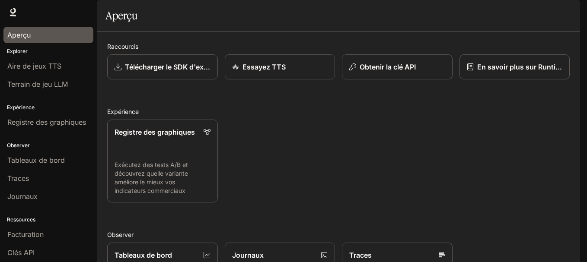 Image resolution: width=587 pixels, height=262 pixels. Describe the element at coordinates (388, 67) in the screenshot. I see `font: Obtenir la clé API` at that location.